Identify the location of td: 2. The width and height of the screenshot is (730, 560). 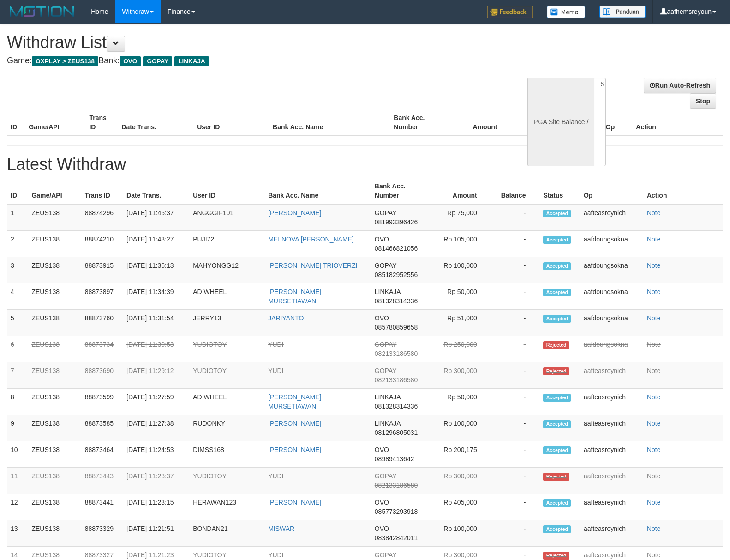
(17, 244).